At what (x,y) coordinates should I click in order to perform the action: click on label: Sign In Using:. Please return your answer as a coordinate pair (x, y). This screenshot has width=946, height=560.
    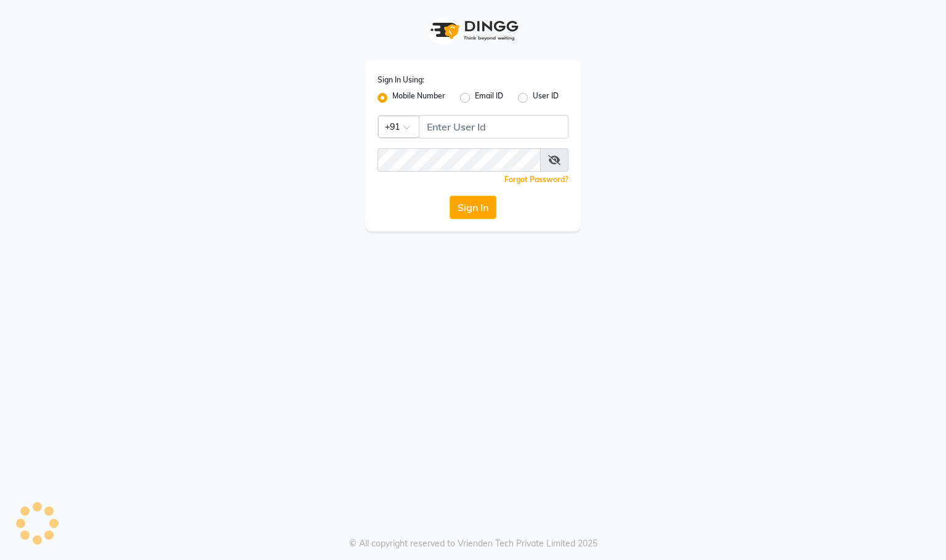
    Looking at the image, I should click on (401, 80).